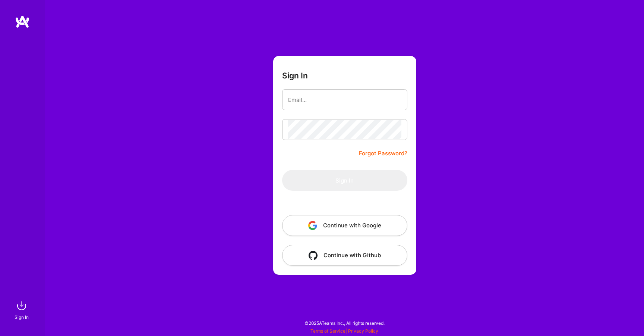 The image size is (644, 336). What do you see at coordinates (383, 154) in the screenshot?
I see `a: Forgot Password?` at bounding box center [383, 154].